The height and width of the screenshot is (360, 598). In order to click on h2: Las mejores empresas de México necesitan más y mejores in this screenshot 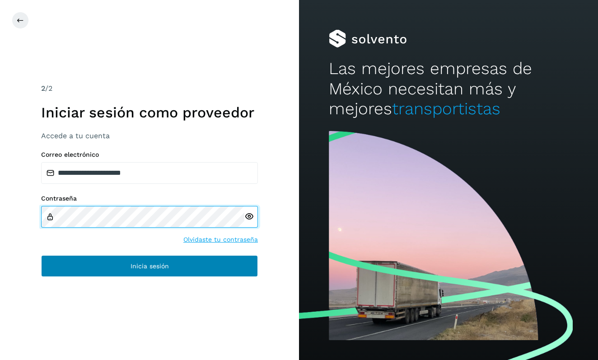, I will do `click(448, 88)`.